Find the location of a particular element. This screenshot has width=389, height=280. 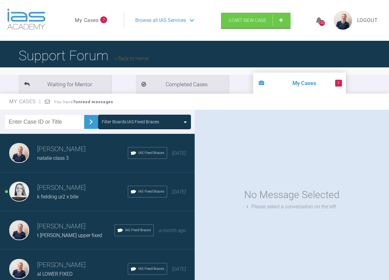

span: al LOWER FIXED is located at coordinates (55, 274).